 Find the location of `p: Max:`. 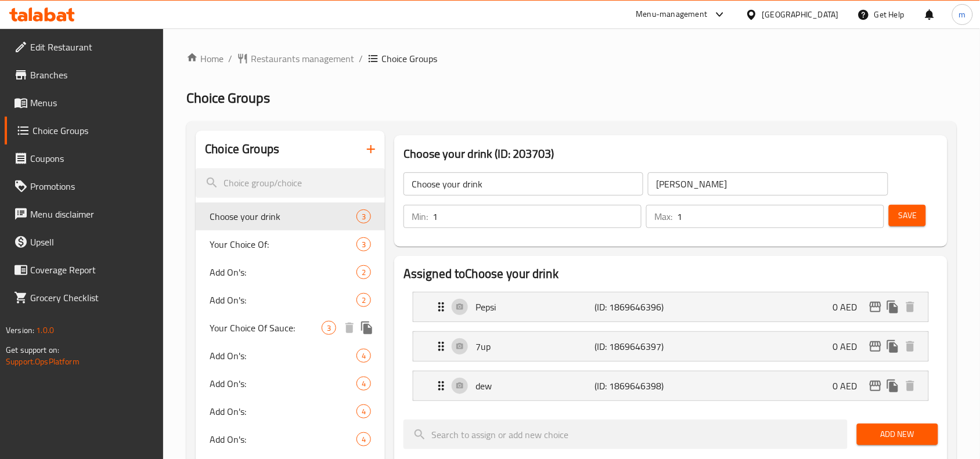

p: Max: is located at coordinates (663, 217).